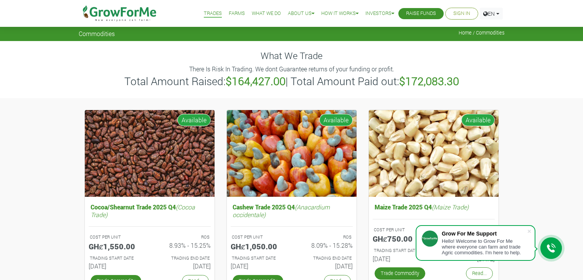 The height and width of the screenshot is (280, 583). Describe the element at coordinates (213, 13) in the screenshot. I see `a: Trades` at that location.